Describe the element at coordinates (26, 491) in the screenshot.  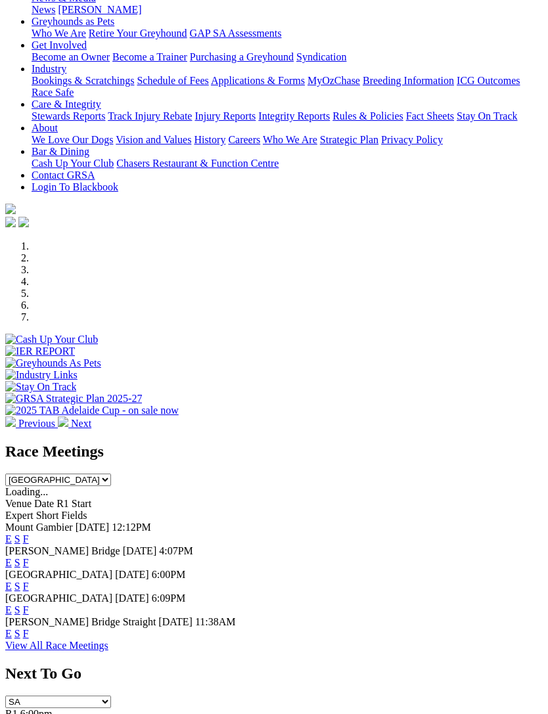
I see `span: Loading...` at that location.